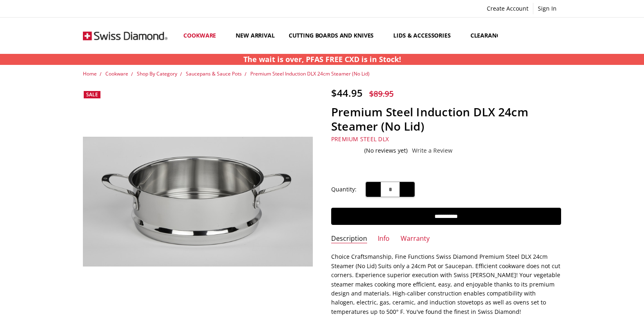 The width and height of the screenshot is (644, 331). What do you see at coordinates (350, 238) in the screenshot?
I see `a: Description` at bounding box center [350, 238].